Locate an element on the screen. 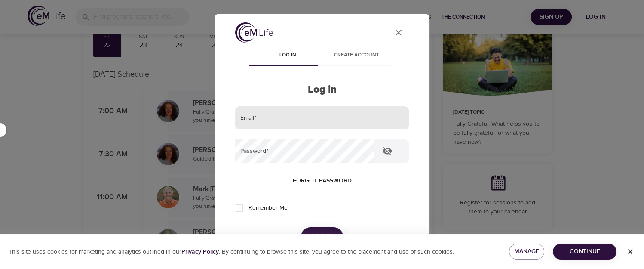 This screenshot has width=644, height=269. img: logo is located at coordinates (254, 32).